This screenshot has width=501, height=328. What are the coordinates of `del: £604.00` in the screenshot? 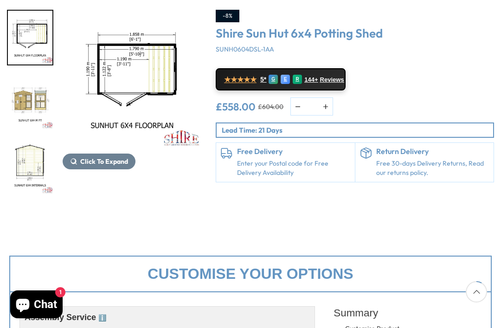 It's located at (270, 107).